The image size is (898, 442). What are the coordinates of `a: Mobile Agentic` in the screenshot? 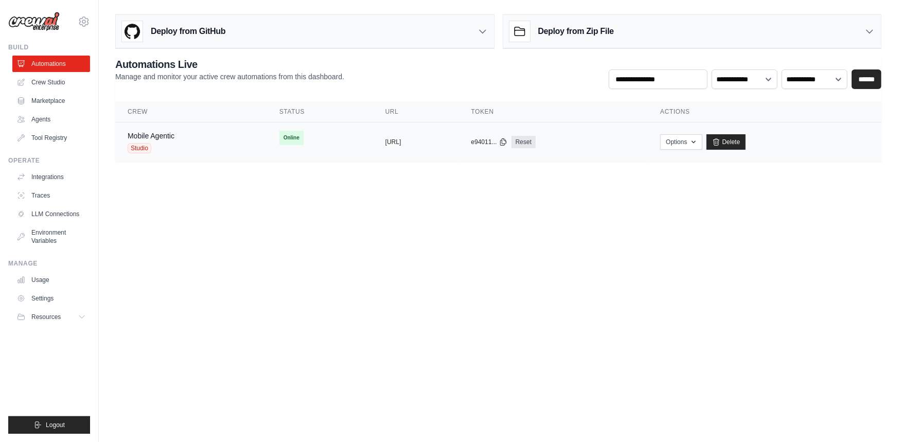 It's located at (151, 136).